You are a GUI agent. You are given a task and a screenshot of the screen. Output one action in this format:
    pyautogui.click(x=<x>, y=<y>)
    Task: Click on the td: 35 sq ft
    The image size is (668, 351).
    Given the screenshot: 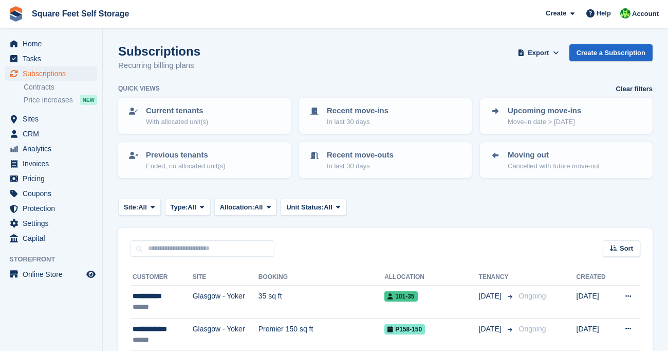 What is the action you would take?
    pyautogui.click(x=321, y=302)
    